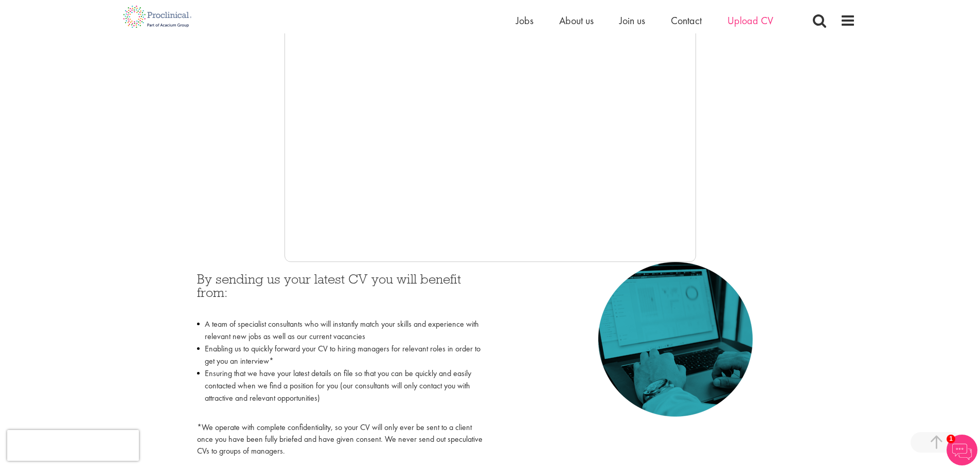 This screenshot has height=468, width=980. What do you see at coordinates (340, 292) in the screenshot?
I see `h3: By sending us your latest CV you will benefit from:` at bounding box center [340, 292].